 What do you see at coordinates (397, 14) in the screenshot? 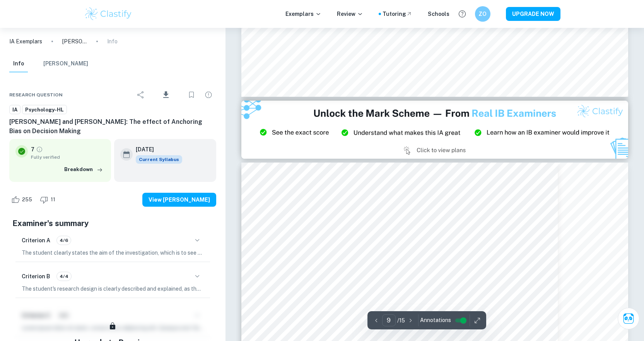
I see `div: Tutoring` at bounding box center [397, 14].